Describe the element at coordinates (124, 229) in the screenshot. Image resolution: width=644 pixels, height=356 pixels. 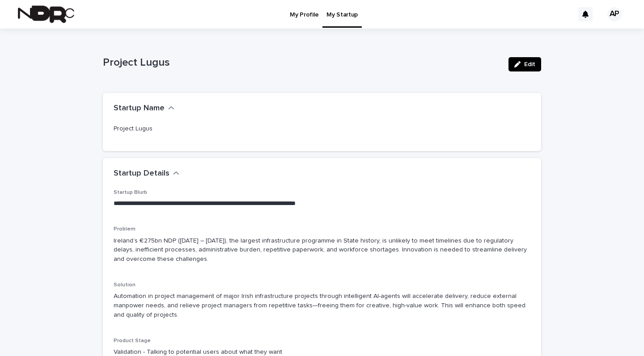
I see `span: Problem` at that location.